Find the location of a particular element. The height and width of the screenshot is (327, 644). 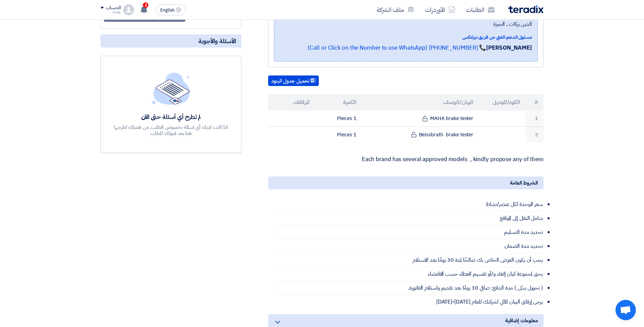

div: اذا كانت لديك أي اسئلة بخصوص الطلب, من فضلك اطرحها هنا بعد قبولك للطلب is located at coordinates (171, 130).